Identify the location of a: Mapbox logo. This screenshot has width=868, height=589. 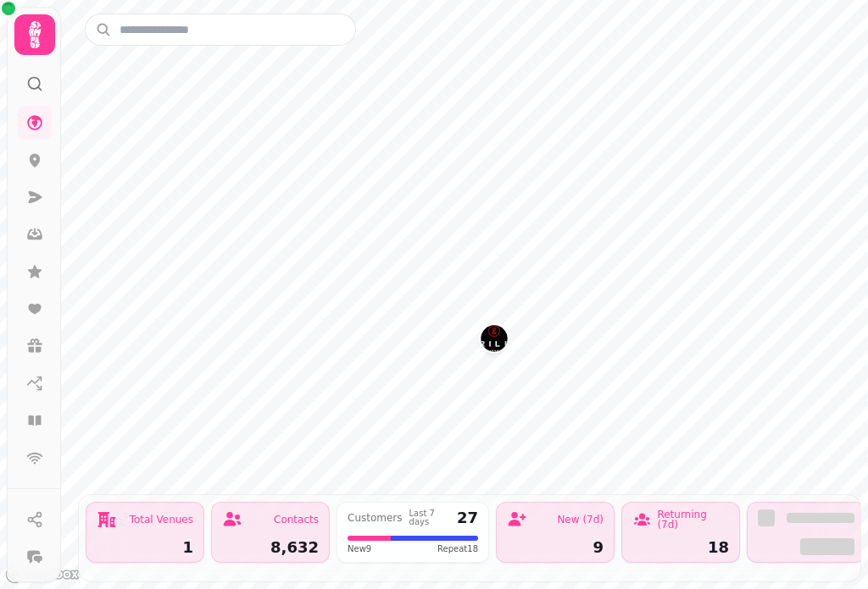
(42, 575).